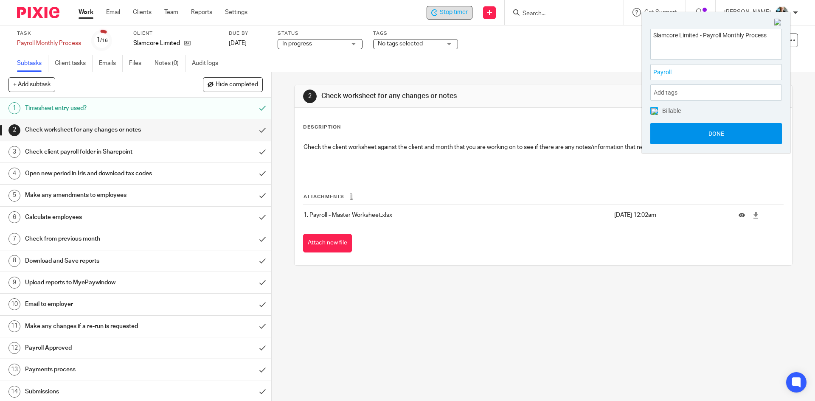 This screenshot has width=815, height=401. Describe the element at coordinates (202, 12) in the screenshot. I see `a: Reports` at that location.